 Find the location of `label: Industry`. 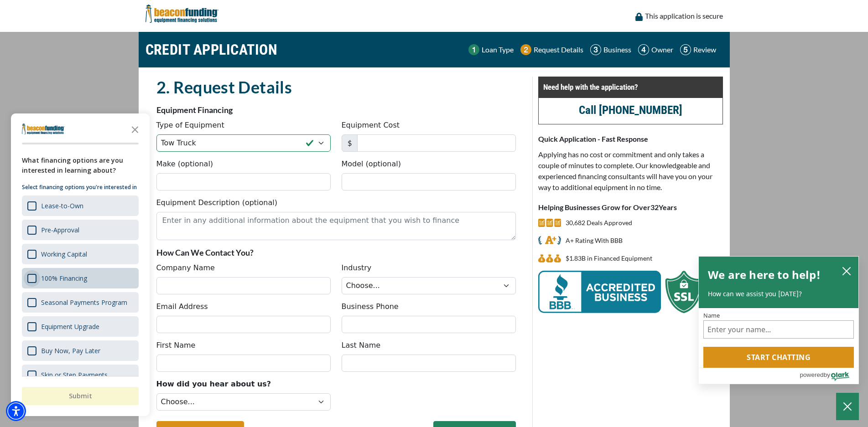

label: Industry is located at coordinates (357, 268).